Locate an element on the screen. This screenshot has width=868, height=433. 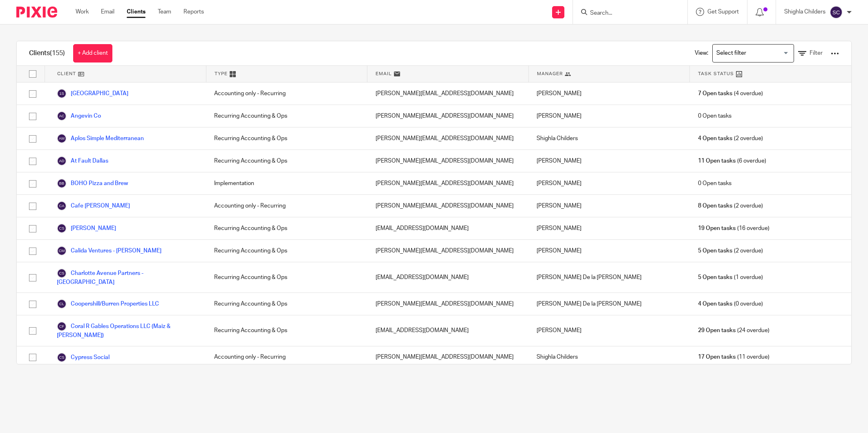
span: Client is located at coordinates (67, 73).